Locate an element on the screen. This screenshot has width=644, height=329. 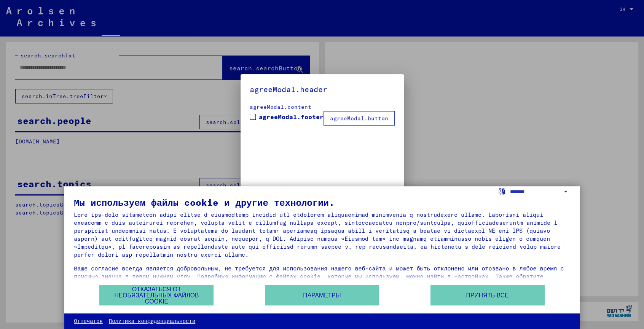
button: Параметры is located at coordinates (322, 295).